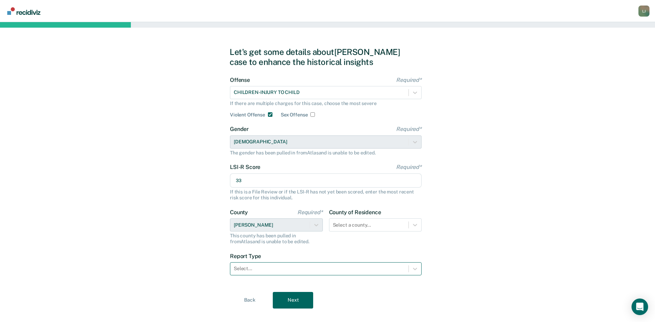  What do you see at coordinates (248, 115) in the screenshot?
I see `label: Violent Offense` at bounding box center [248, 115].